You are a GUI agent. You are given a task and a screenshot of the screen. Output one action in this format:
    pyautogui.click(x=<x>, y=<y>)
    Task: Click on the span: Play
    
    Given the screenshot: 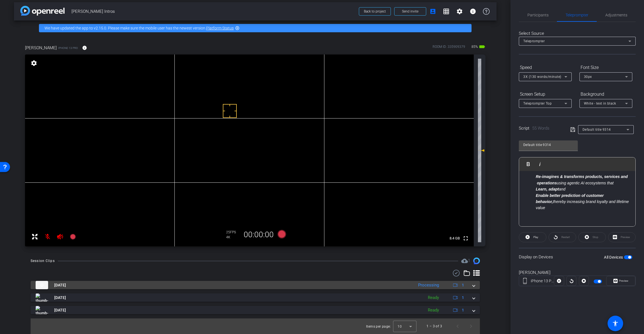 What is the action you would take?
    pyautogui.click(x=535, y=237)
    